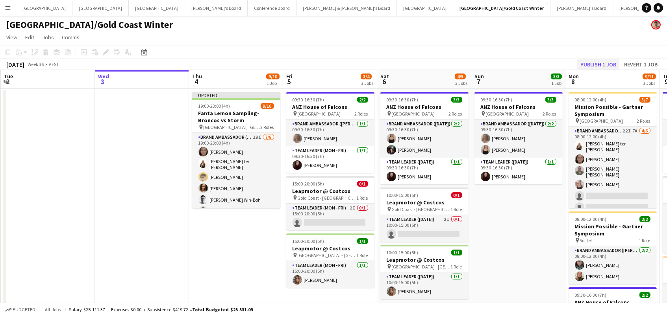 This screenshot has height=316, width=667. Describe the element at coordinates (384, 81) in the screenshot. I see `span: 6` at that location.